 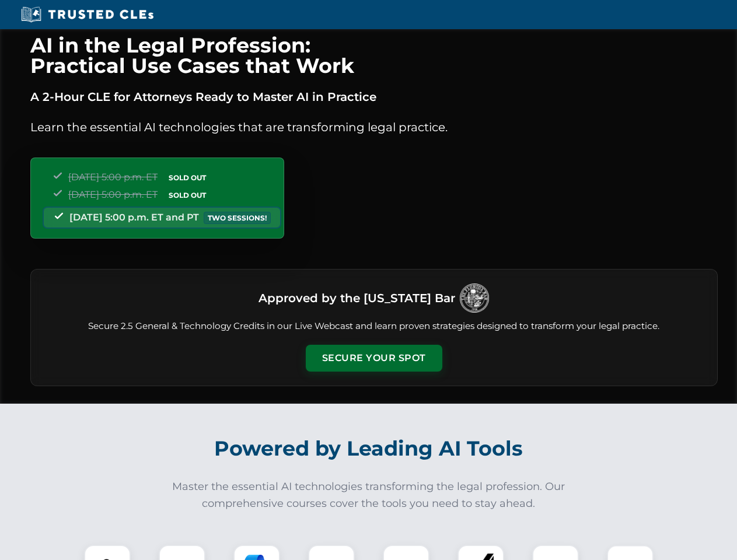 I want to click on p: Learn the essential AI technologies that are transforming legal practice., so click(x=374, y=127).